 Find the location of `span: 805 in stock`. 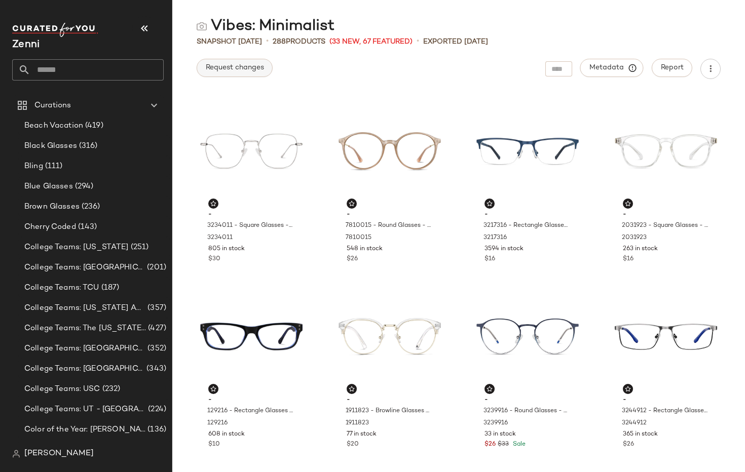

span: 805 in stock is located at coordinates (226, 249).